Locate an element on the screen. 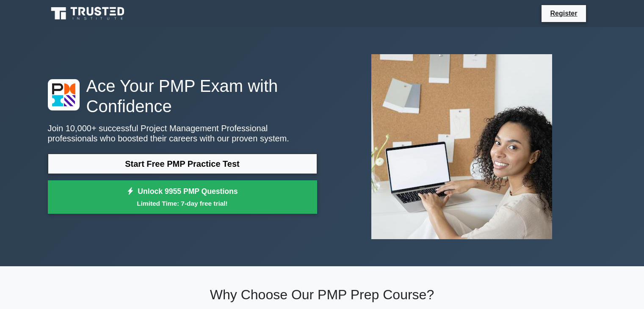  a: Register is located at coordinates (564, 13).